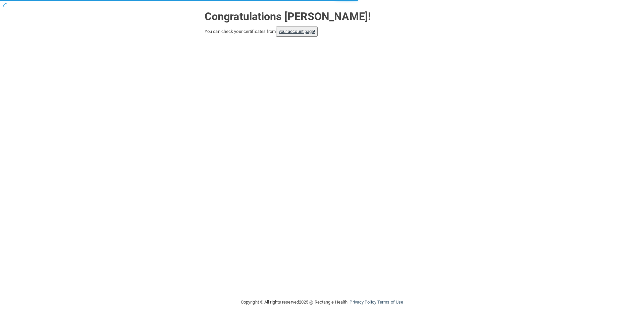 Image resolution: width=644 pixels, height=320 pixels. What do you see at coordinates (322, 301) in the screenshot?
I see `div: Copyright © All rights reserved 2025 @ Rectangle Health | |` at bounding box center [322, 301].